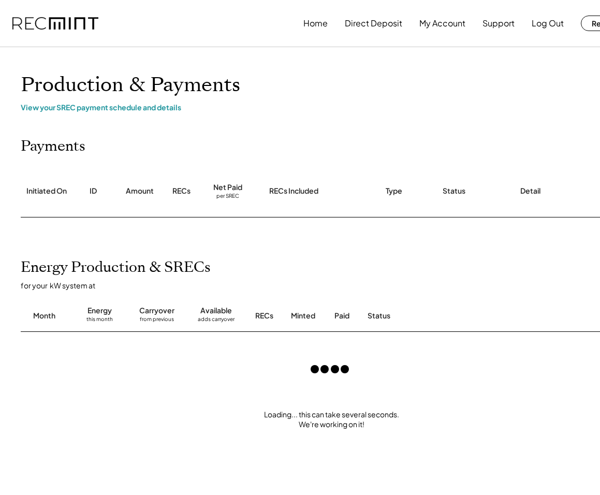 The image size is (600, 495). What do you see at coordinates (53, 146) in the screenshot?
I see `h2: Payments` at bounding box center [53, 146].